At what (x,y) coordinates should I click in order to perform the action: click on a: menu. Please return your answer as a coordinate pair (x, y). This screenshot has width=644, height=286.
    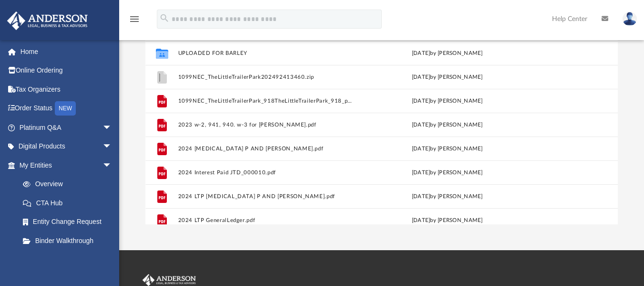
    Looking at the image, I should click on (134, 21).